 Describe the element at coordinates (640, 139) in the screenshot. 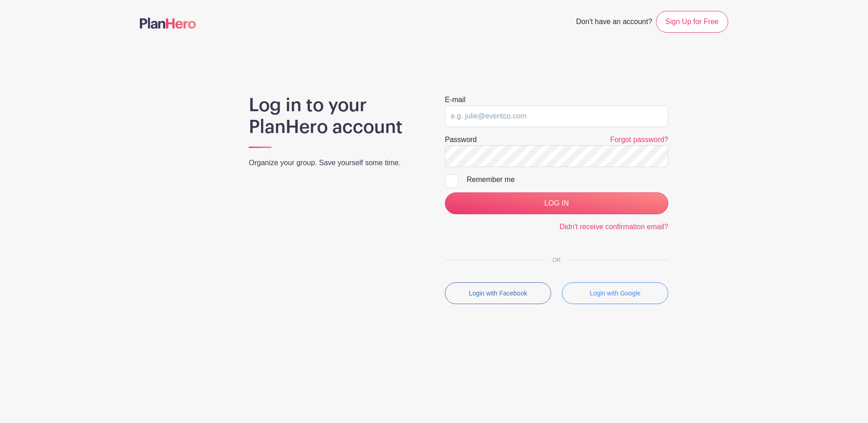

I see `a: Forgot password?` at that location.